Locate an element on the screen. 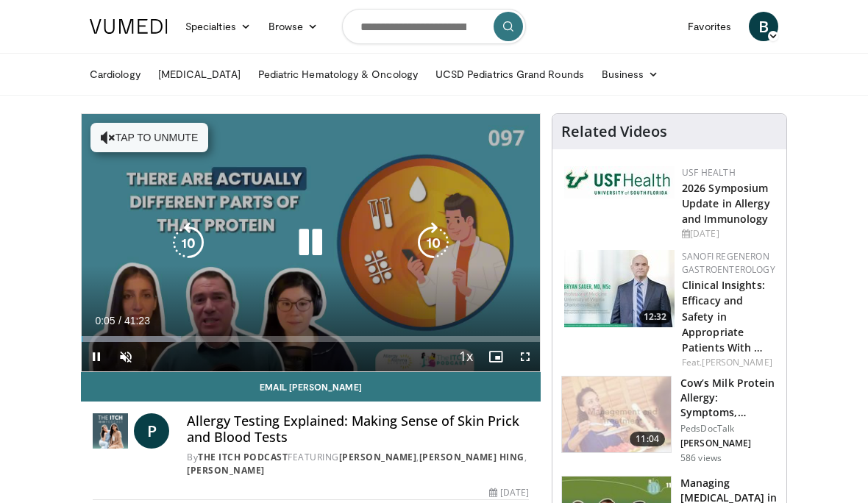  span: 0:05 is located at coordinates (105, 321).